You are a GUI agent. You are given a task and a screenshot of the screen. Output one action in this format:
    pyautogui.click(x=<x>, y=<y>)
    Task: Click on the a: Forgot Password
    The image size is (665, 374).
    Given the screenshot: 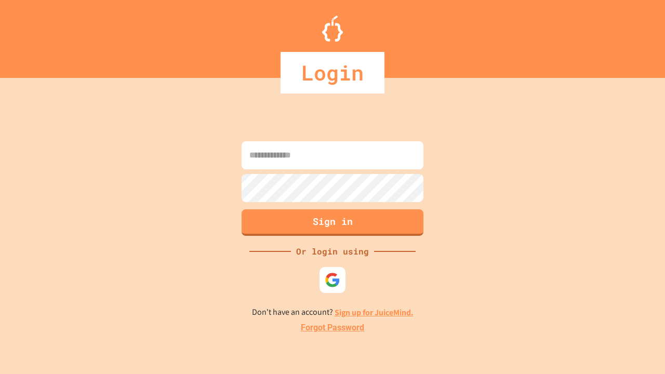 What is the action you would take?
    pyautogui.click(x=332, y=328)
    